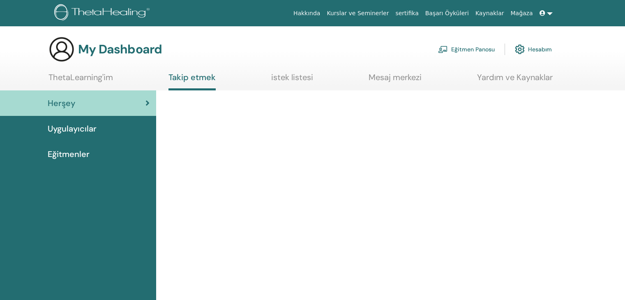  Describe the element at coordinates (522, 13) in the screenshot. I see `a: Mağaza` at that location.